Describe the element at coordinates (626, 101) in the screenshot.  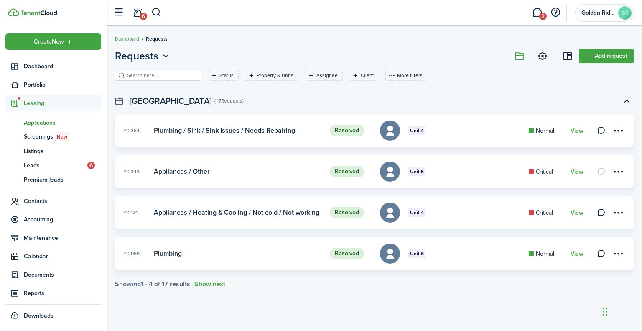
I see `button: Toggle accordion` at that location.